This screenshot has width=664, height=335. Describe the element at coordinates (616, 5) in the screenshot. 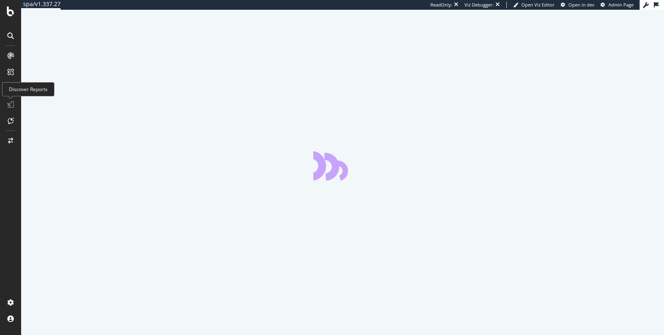

I see `a: Admin Page` at that location.